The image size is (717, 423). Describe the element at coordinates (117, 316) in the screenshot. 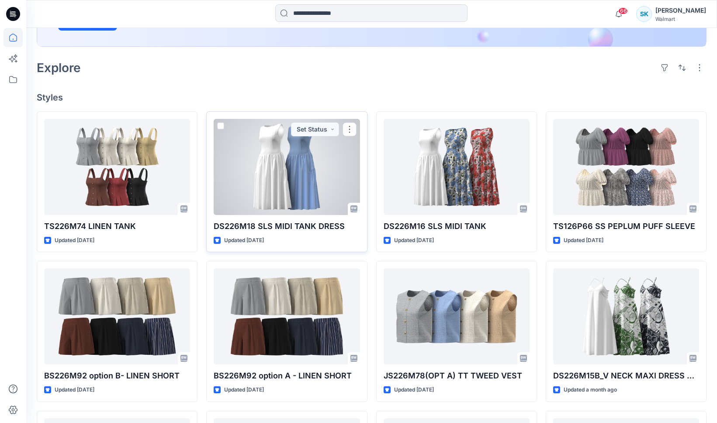

I see `a: BS226M92 option B- LINEN SHORT` at that location.